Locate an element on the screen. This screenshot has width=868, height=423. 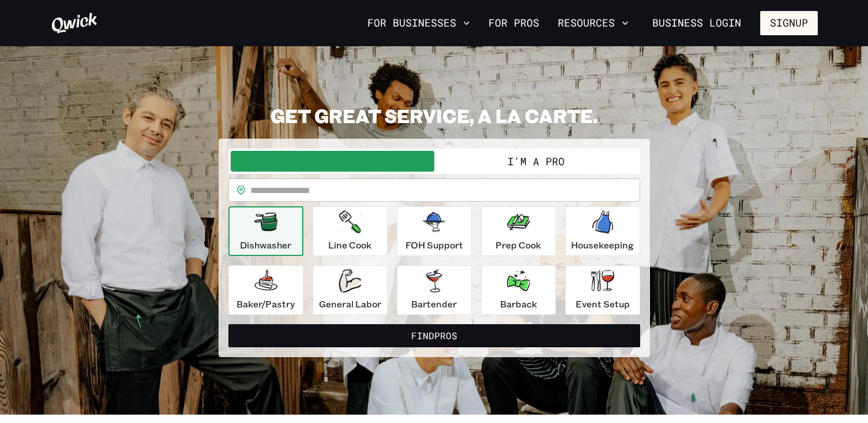
p: Event Setup is located at coordinates (603, 304).